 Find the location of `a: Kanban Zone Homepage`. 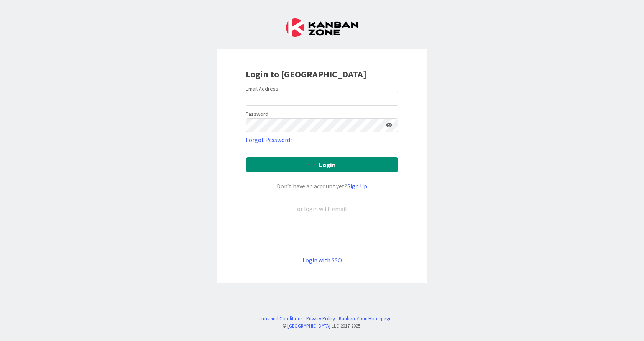

a: Kanban Zone Homepage is located at coordinates (365, 318).